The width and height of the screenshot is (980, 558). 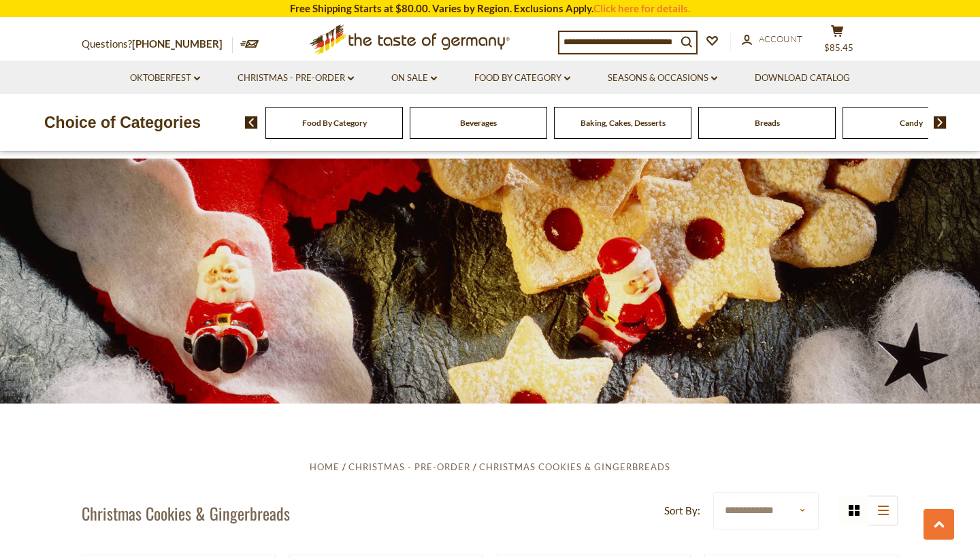 I want to click on span: $85.45, so click(x=838, y=47).